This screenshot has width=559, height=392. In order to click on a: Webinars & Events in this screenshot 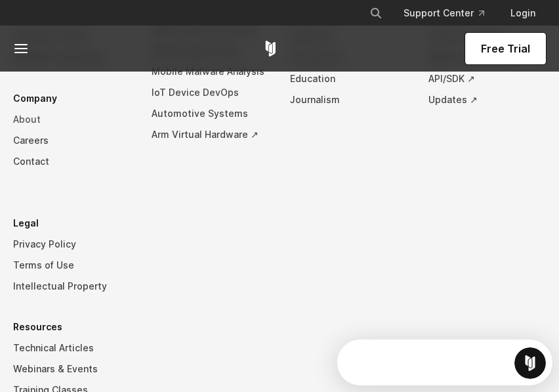, I will do `click(280, 369)`.